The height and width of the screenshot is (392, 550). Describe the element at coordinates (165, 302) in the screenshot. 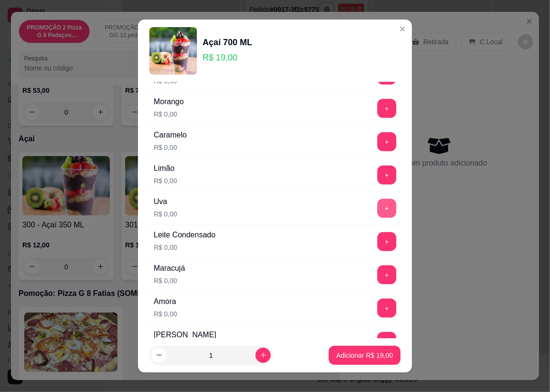

I see `div: Amora` at that location.